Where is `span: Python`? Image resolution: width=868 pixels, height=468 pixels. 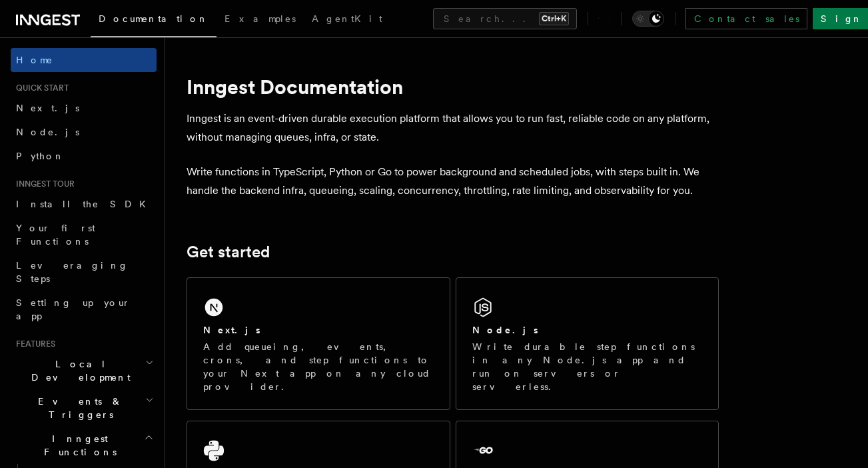
span: Python is located at coordinates (40, 156).